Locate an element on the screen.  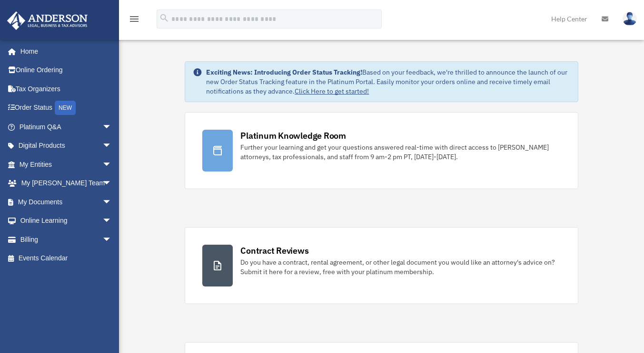
i: search is located at coordinates (165, 18).